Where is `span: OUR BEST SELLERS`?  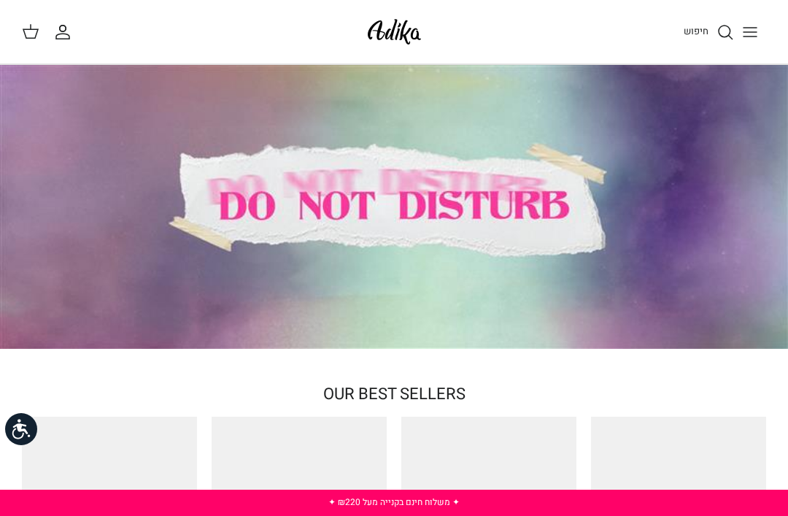
span: OUR BEST SELLERS is located at coordinates (394, 394).